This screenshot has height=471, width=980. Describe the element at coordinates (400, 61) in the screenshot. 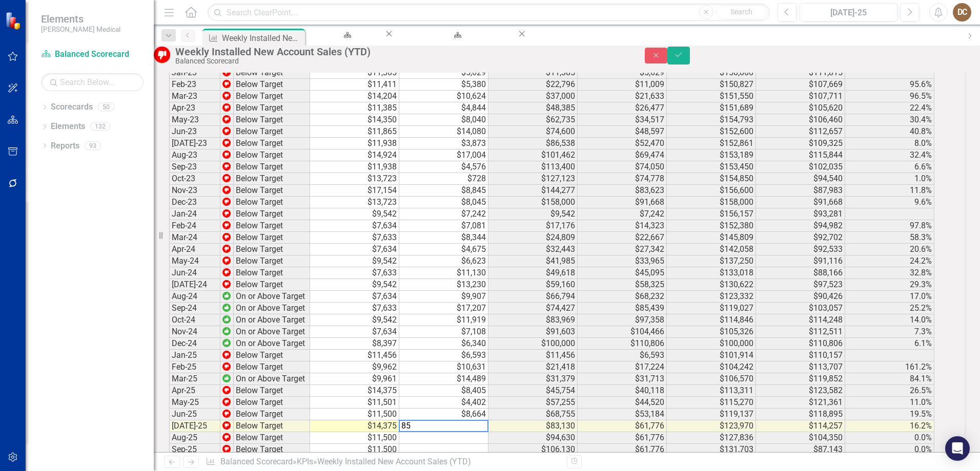

I see `div: Balanced Scorecard` at that location.